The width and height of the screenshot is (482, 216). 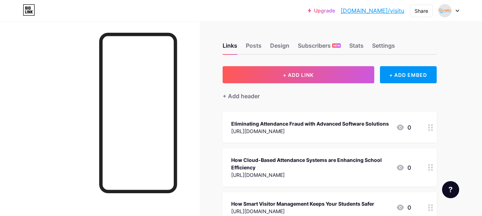 I want to click on div: How Cloud-Based Attendance Systems are Enhancing School Efficiency, so click(x=311, y=164).